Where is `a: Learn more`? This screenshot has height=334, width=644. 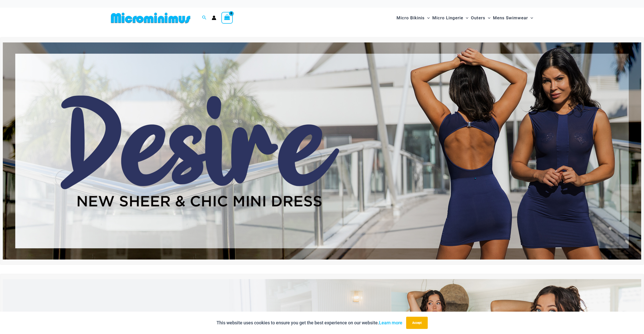
a: Learn more is located at coordinates (391, 323).